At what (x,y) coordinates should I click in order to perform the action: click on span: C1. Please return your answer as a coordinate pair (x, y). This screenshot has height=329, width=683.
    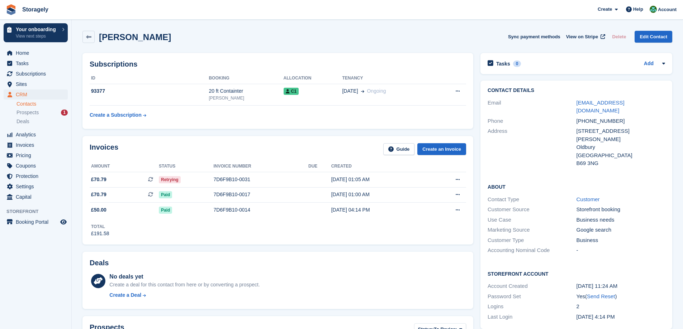
    Looking at the image, I should click on (291, 91).